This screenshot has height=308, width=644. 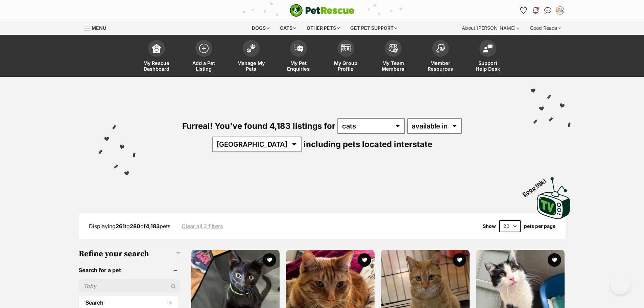 What do you see at coordinates (157, 57) in the screenshot?
I see `a: My Rescue Dashboard` at bounding box center [157, 57].